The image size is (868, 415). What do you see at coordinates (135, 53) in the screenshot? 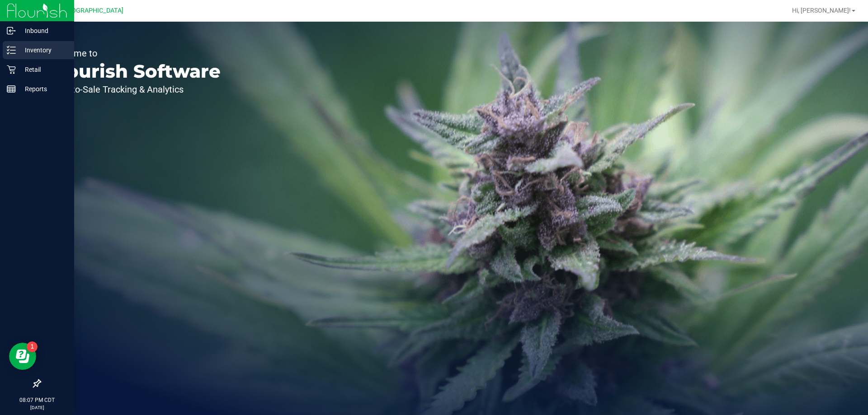
I see `p: Welcome to` at bounding box center [135, 53].